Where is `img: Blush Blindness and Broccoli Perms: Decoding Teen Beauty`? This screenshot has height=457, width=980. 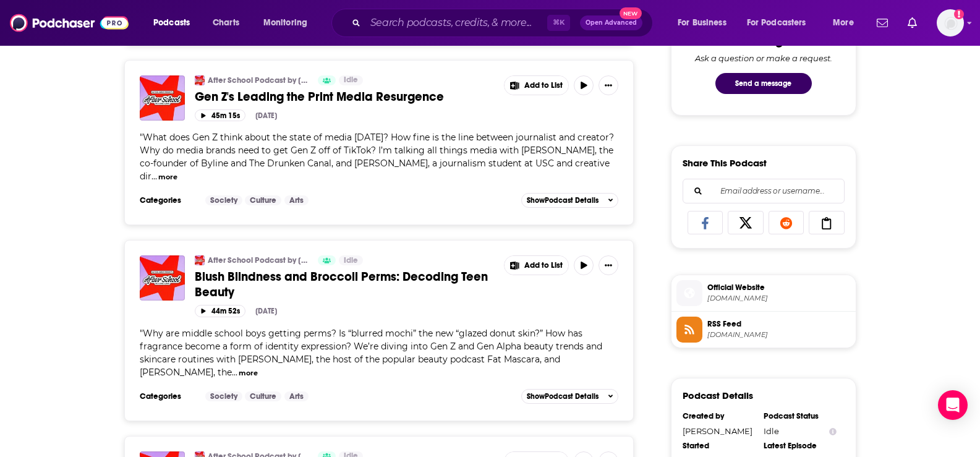 img: Blush Blindness and Broccoli Perms: Decoding Teen Beauty is located at coordinates (162, 278).